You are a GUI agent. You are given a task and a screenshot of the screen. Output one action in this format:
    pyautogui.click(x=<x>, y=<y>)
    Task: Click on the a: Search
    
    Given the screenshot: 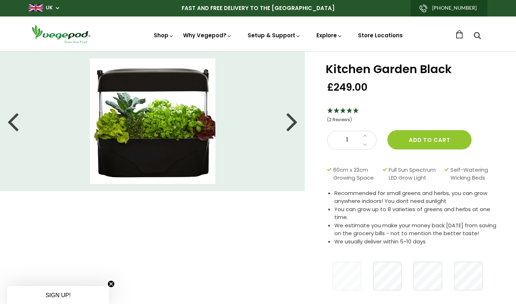 What is the action you would take?
    pyautogui.click(x=477, y=36)
    